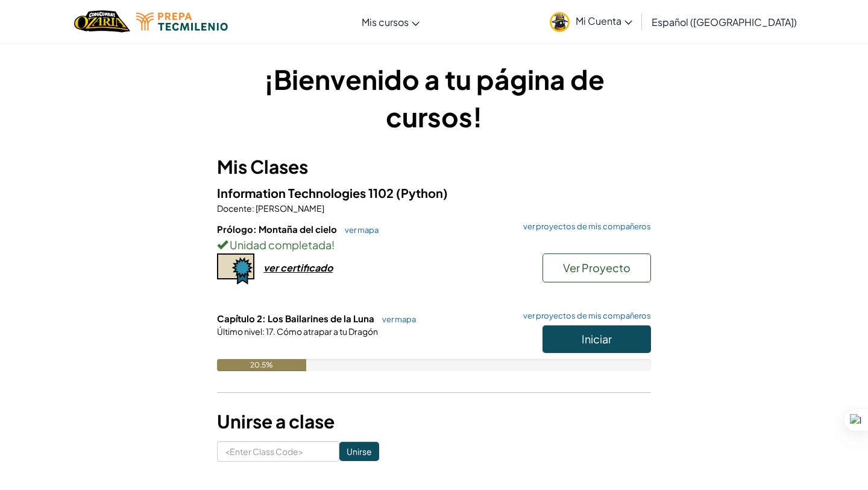  I want to click on a: Mis cursos, so click(391, 22).